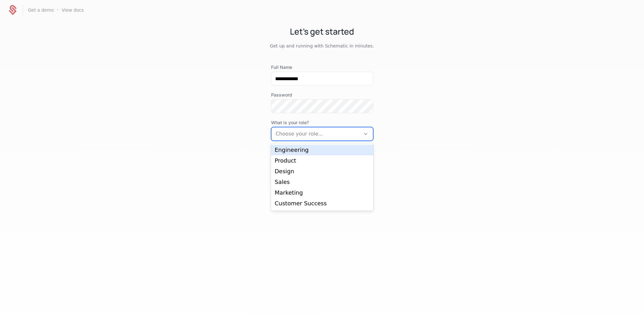 The height and width of the screenshot is (327, 644). Describe the element at coordinates (322, 150) in the screenshot. I see `div: Engineering` at that location.